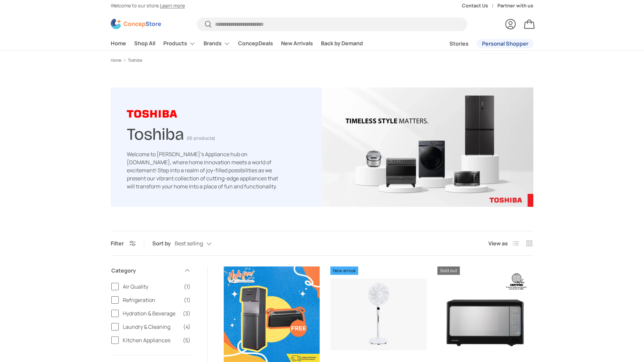 The width and height of the screenshot is (644, 362). What do you see at coordinates (152, 286) in the screenshot?
I see `span: Air Quality` at bounding box center [152, 286].